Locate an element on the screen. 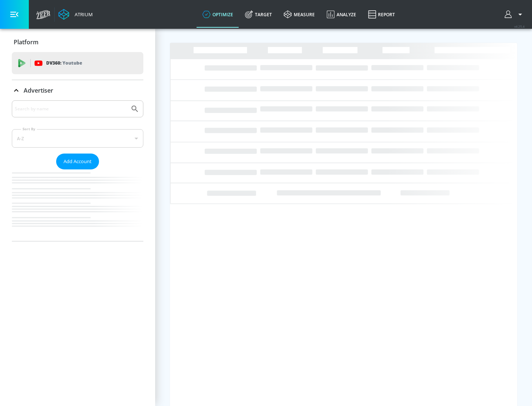  label: Sort By is located at coordinates (29, 129).